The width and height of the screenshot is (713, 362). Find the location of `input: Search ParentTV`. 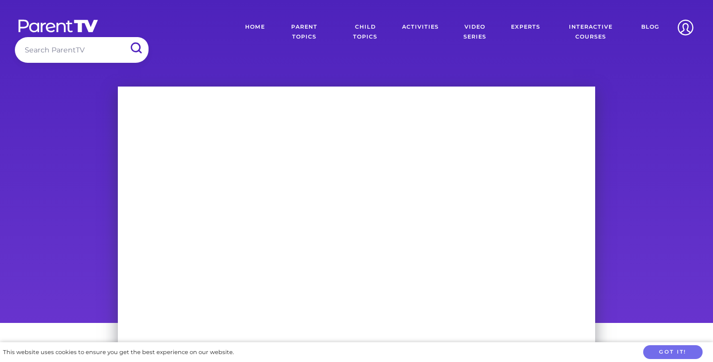

input: Search ParentTV is located at coordinates (82, 50).